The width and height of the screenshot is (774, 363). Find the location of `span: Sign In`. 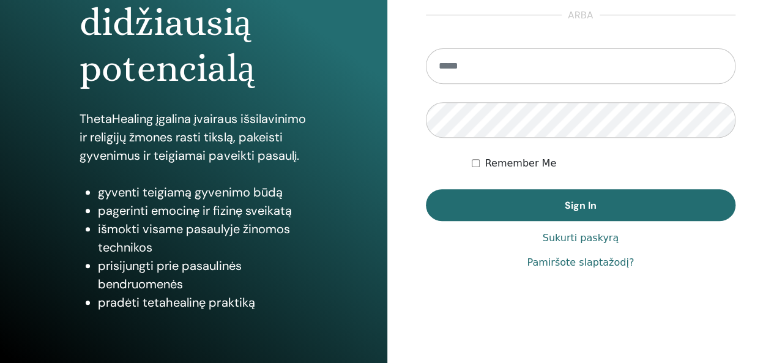

span: Sign In is located at coordinates (581, 205).